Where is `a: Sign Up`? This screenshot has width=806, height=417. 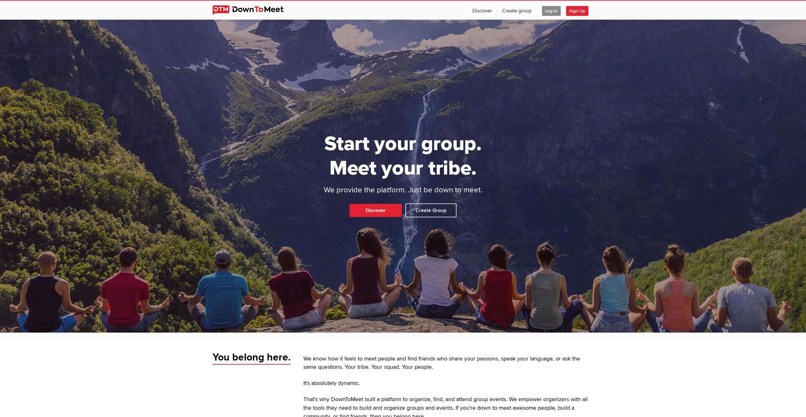 a: Sign Up is located at coordinates (580, 10).